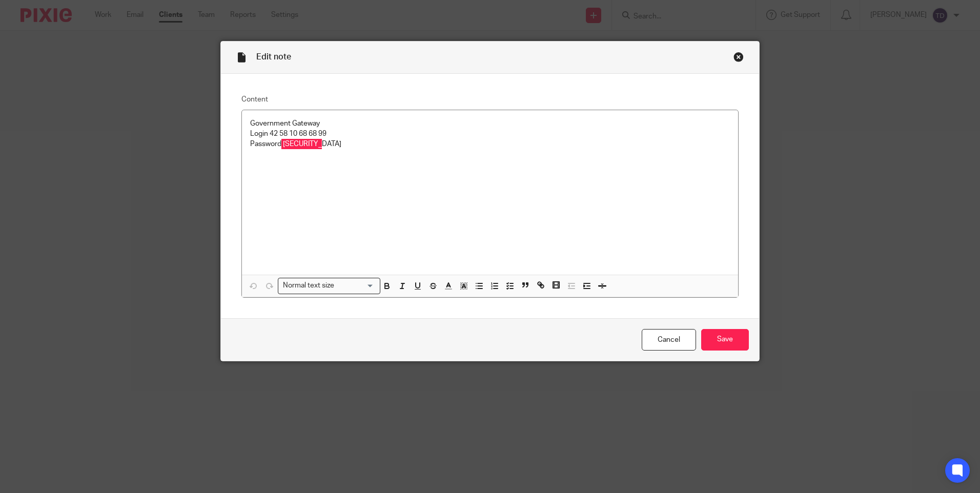  Describe the element at coordinates (329, 286) in the screenshot. I see `div: Search for option` at that location.